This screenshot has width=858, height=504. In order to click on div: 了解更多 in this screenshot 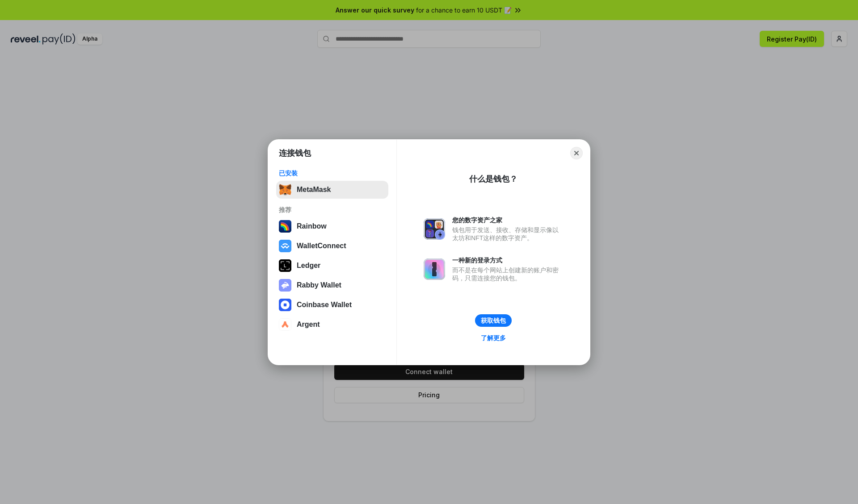, I will do `click(493, 338)`.